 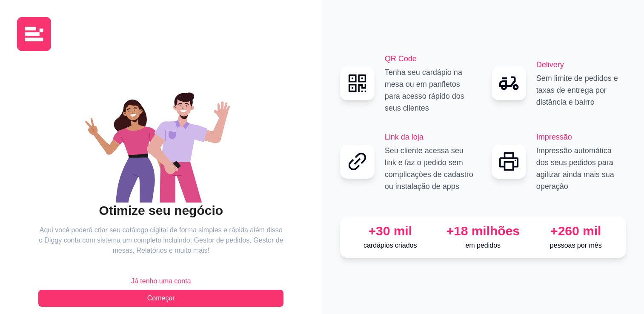 What do you see at coordinates (390, 245) in the screenshot?
I see `p: cardápios criados` at bounding box center [390, 245].